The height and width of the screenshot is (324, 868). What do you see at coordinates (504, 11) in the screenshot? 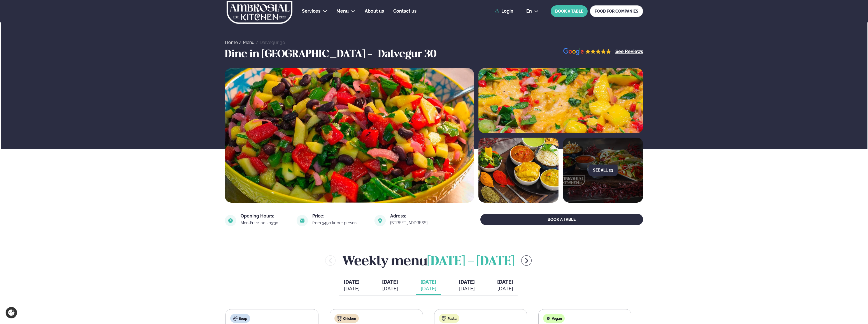
I see `a: Login` at bounding box center [504, 11].